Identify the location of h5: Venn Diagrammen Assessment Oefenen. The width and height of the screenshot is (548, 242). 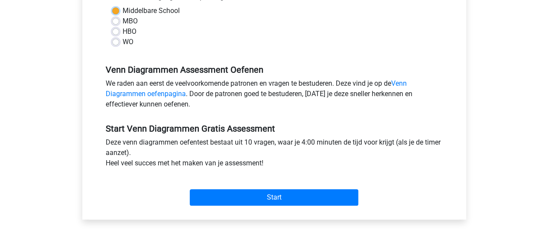
(274, 70).